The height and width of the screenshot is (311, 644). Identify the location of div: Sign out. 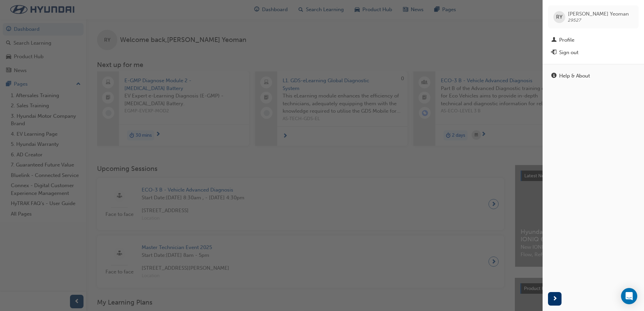
(569, 52).